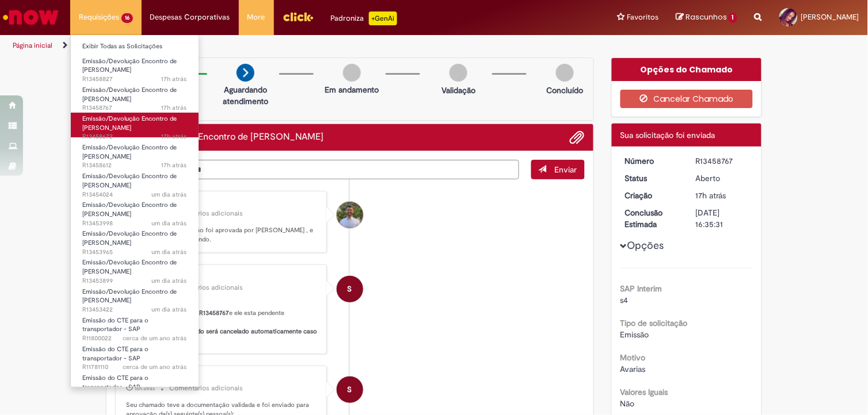 This screenshot has width=868, height=415. Describe the element at coordinates (635, 335) in the screenshot. I see `span: Emissão` at that location.